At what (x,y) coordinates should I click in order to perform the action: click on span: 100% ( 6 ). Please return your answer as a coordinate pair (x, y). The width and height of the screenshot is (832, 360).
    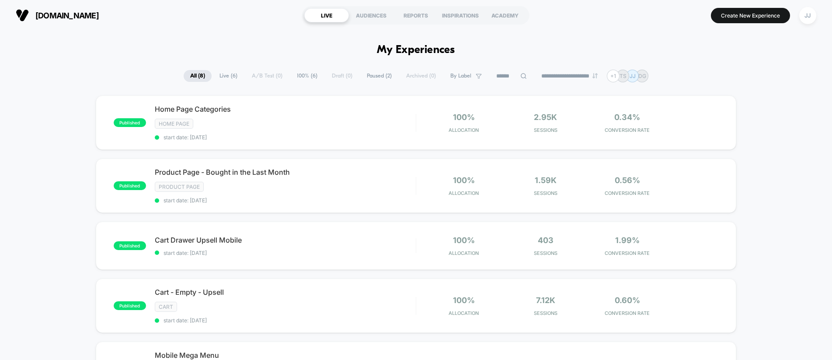
    Looking at the image, I should click on (307, 76).